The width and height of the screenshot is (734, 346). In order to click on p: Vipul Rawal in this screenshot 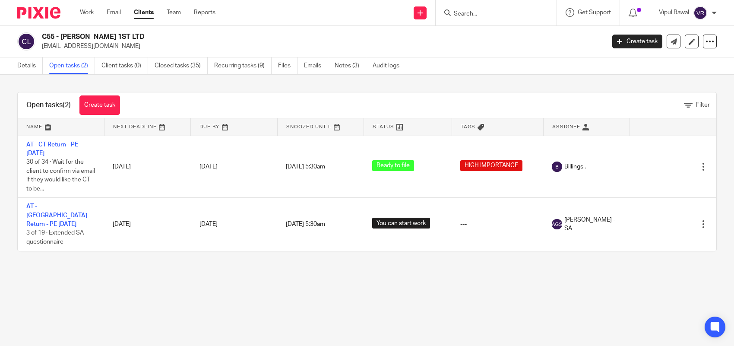, I will do `click(674, 13)`.